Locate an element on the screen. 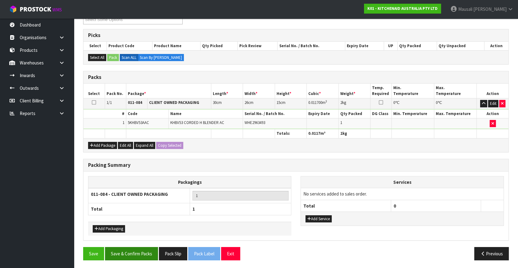 This screenshot has width=518, height=268. button: Exit is located at coordinates (231, 253).